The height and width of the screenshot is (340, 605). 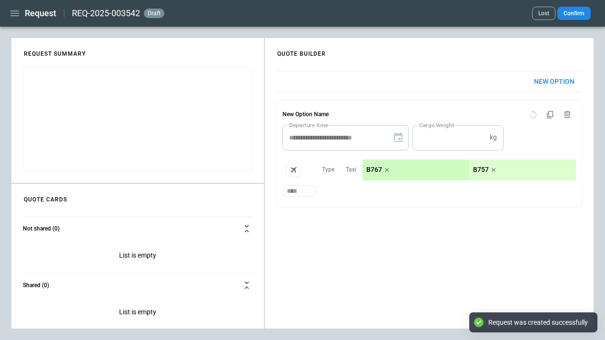 What do you see at coordinates (554, 81) in the screenshot?
I see `button: New Option` at bounding box center [554, 81].